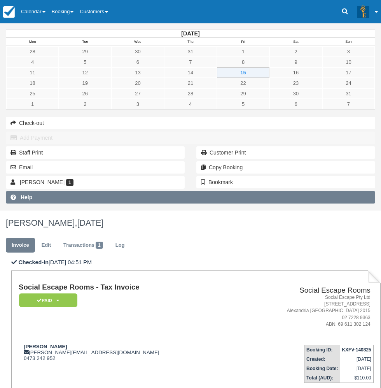 The width and height of the screenshot is (381, 388). Describe the element at coordinates (190, 42) in the screenshot. I see `th: Thu` at that location.